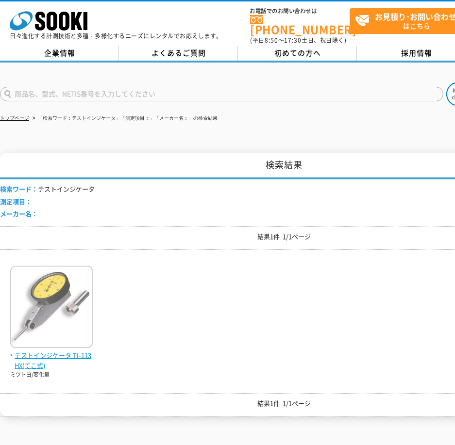 The image size is (455, 445). Describe the element at coordinates (178, 53) in the screenshot. I see `a: よくあるご質問` at that location.